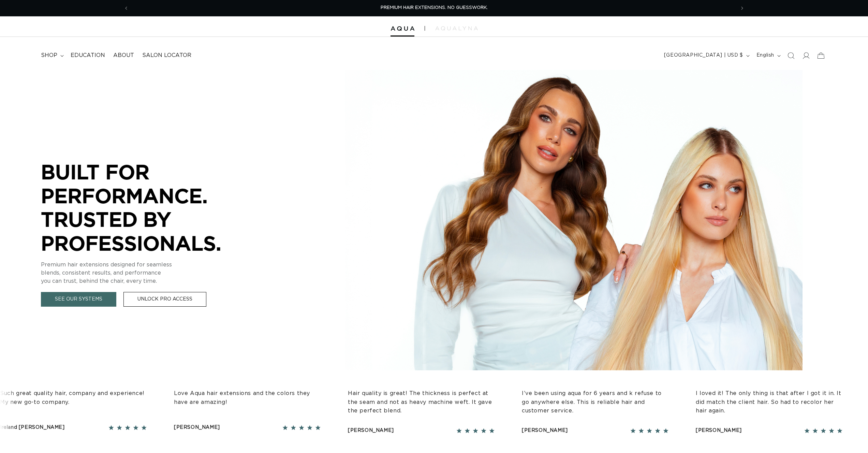  I want to click on span: shop, so click(49, 56).